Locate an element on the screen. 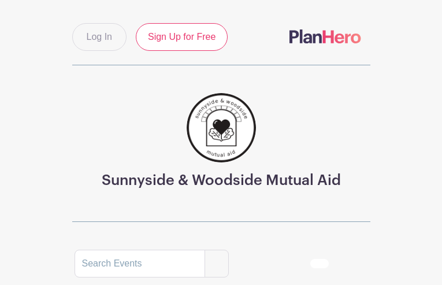 The image size is (442, 285). img: logo-507f7623f17ff9eddc593b1ce0a138ce2505c220e1c5a4e2b4648c50719b7d32.svg is located at coordinates (325, 36).